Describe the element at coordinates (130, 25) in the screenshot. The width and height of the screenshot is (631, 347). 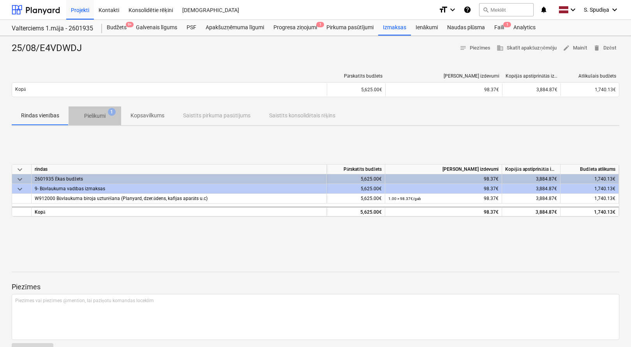
I see `span: 9+` at that location.